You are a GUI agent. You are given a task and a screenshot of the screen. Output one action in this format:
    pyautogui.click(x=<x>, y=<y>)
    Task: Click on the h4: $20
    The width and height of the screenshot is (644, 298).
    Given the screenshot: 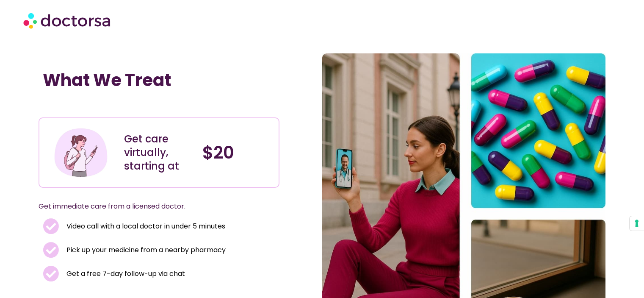 What is the action you would take?
    pyautogui.click(x=237, y=153)
    